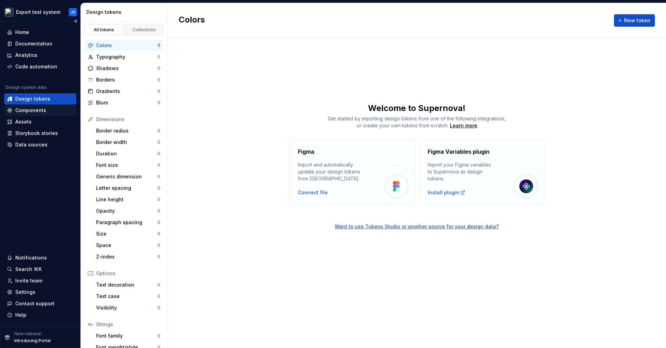 This screenshot has height=348, width=666. What do you see at coordinates (127, 103) in the screenshot?
I see `div: Blurs` at bounding box center [127, 103].